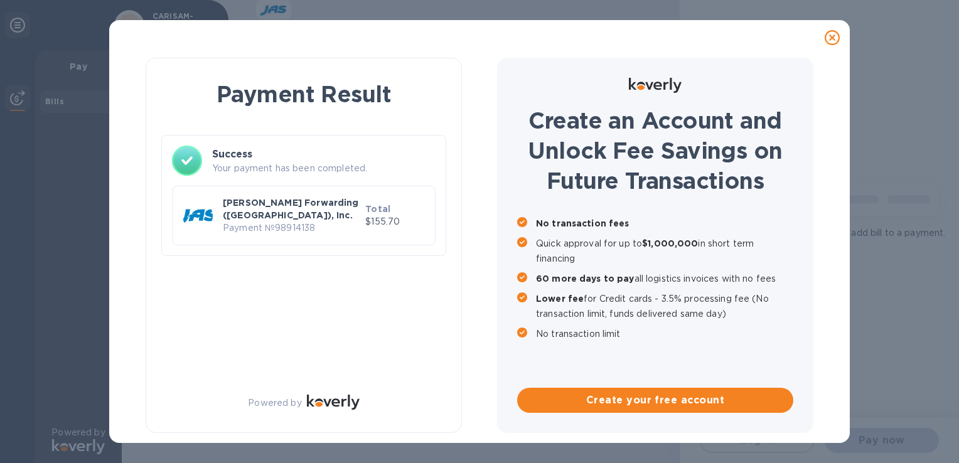 The height and width of the screenshot is (463, 959). I want to click on p: Quick approval for up to in short term financing, so click(664, 251).